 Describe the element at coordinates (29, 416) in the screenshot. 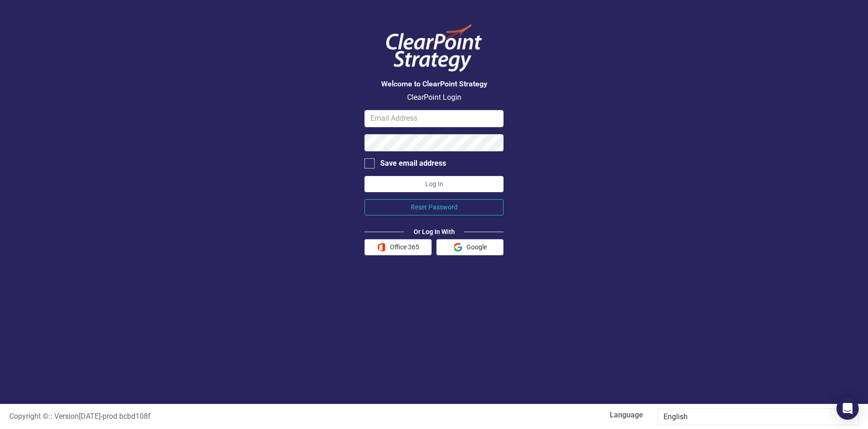

I see `span: Copyright ©` at that location.